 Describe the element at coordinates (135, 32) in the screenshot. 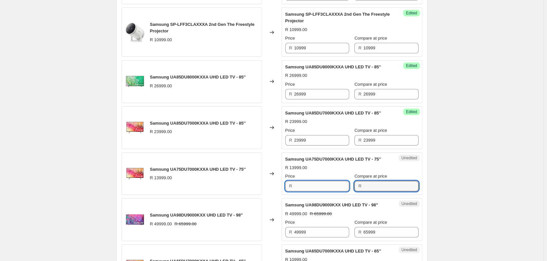

I see `img: za-the-freestyle-2nd-gen-lff3c-sp-lff3claxxxa-538098091_80x.png` at that location.